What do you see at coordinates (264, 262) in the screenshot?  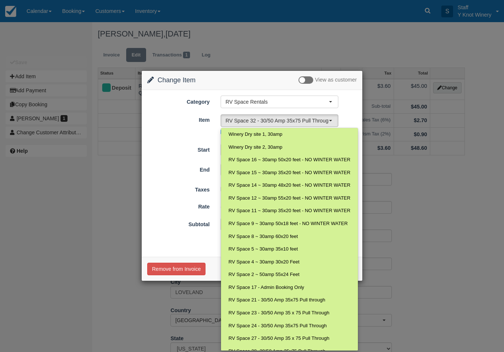 I see `span: RV Space 4 ~ 30amp 30x20 Feet` at bounding box center [264, 262].